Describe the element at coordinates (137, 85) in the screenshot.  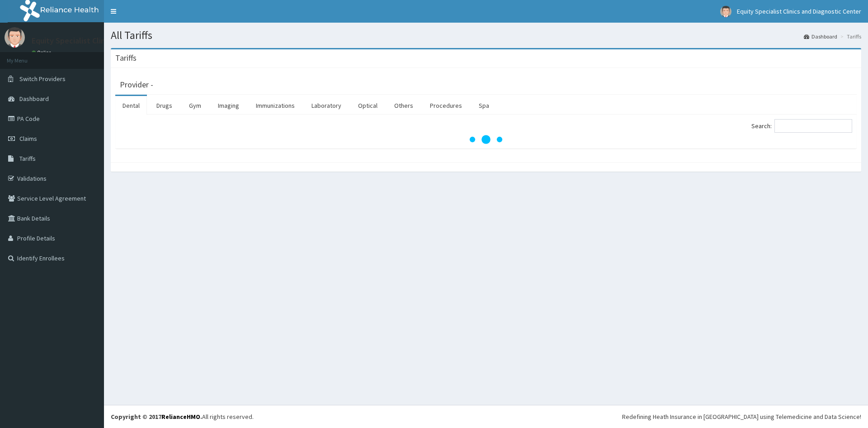
I see `h3: Provider -` at that location.